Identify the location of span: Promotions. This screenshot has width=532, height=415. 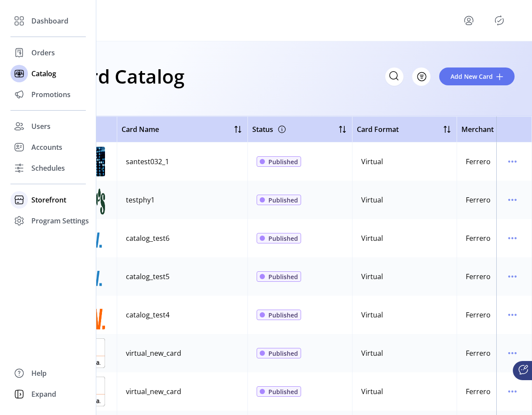
(51, 94).